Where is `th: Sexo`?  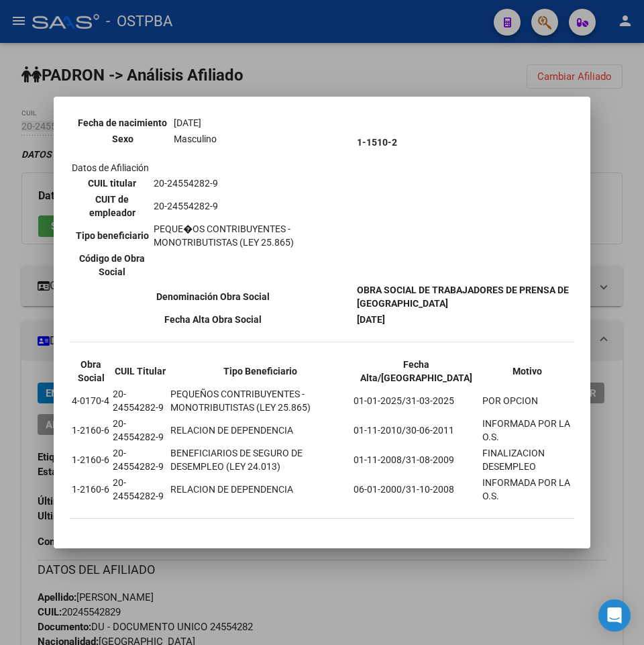 th: Sexo is located at coordinates (122, 139).